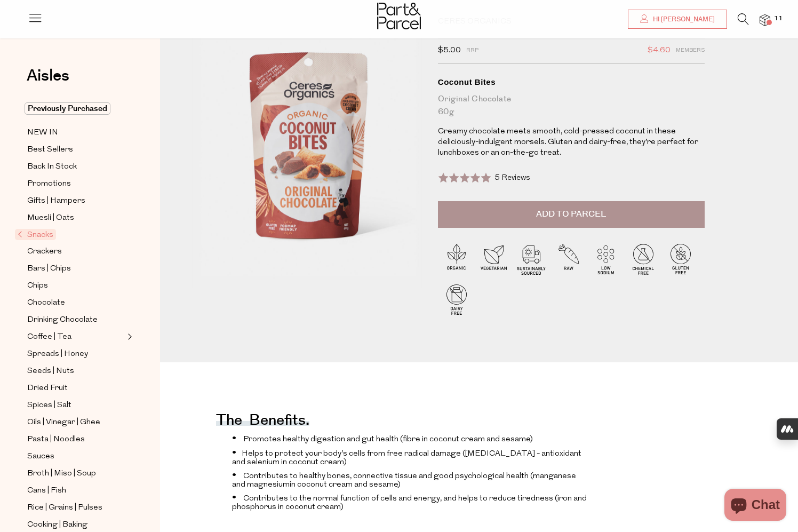  I want to click on h4: The benefits., so click(262, 422).